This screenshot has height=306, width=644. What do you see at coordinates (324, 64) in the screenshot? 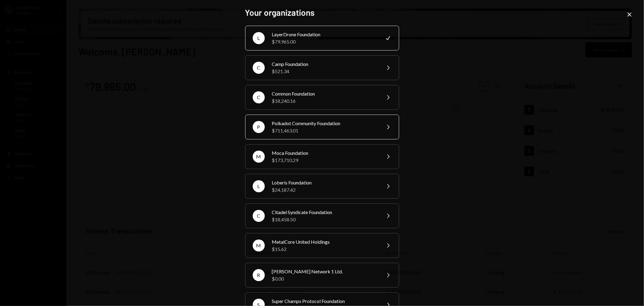
I see `div: Camp Foundation` at bounding box center [324, 64].